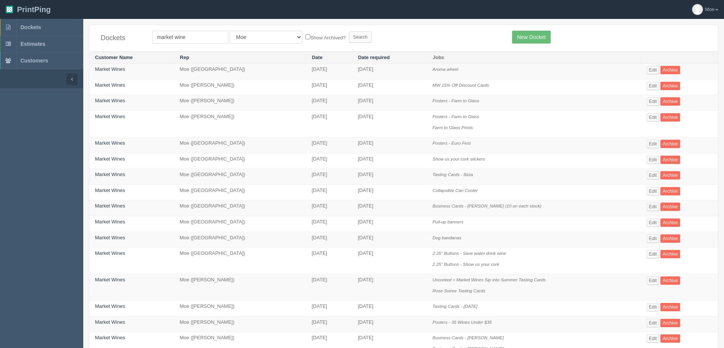 The height and width of the screenshot is (348, 724). Describe the element at coordinates (34, 61) in the screenshot. I see `span: Customers` at that location.